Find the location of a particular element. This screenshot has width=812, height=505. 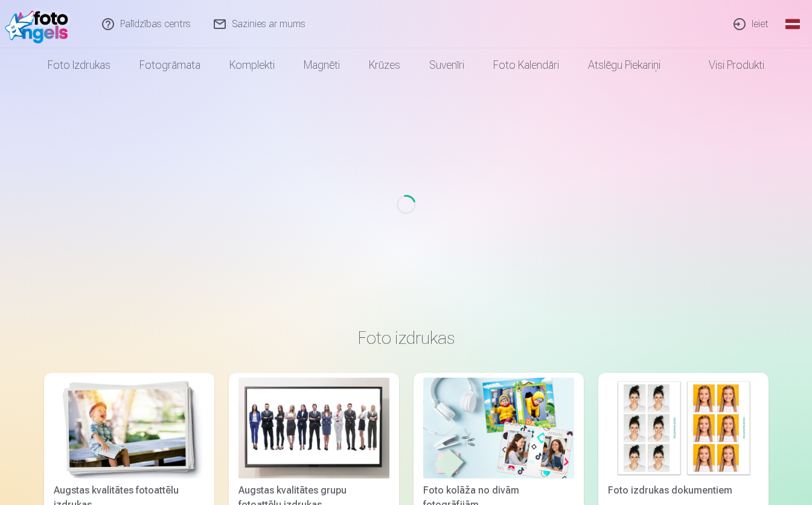

a: Komplekti is located at coordinates (252, 65).